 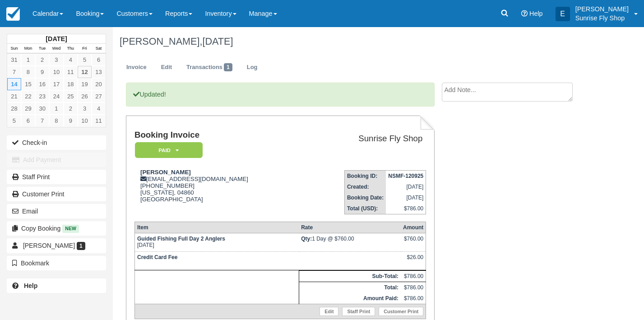 What do you see at coordinates (85, 96) in the screenshot?
I see `a: 26` at bounding box center [85, 96].